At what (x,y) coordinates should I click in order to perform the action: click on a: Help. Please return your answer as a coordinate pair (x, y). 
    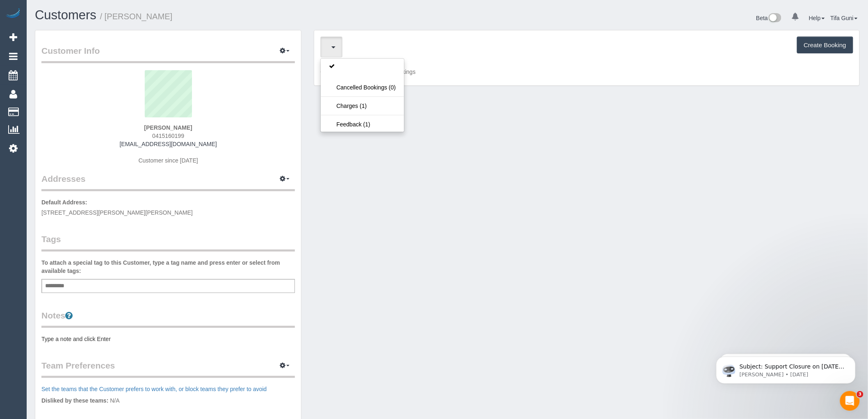
    Looking at the image, I should click on (817, 18).